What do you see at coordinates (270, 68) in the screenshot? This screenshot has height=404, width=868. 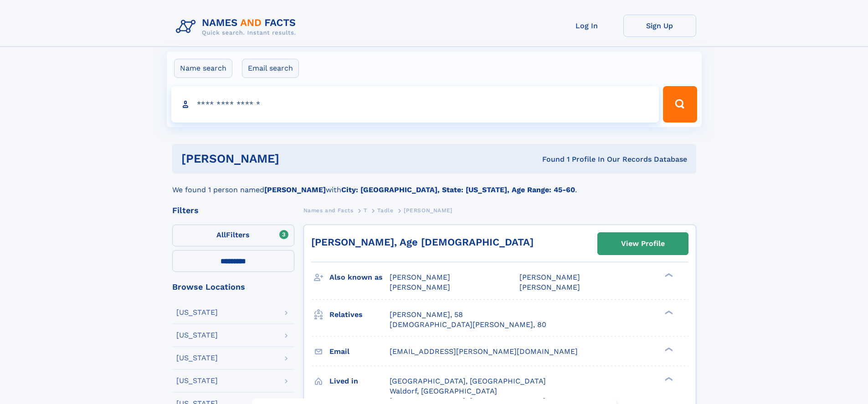 I see `label: Email search` at bounding box center [270, 68].